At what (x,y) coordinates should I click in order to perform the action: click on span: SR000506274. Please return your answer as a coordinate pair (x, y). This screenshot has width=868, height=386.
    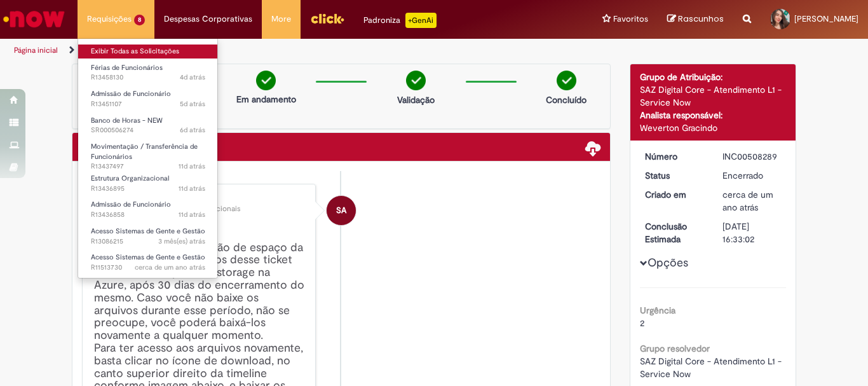
    Looking at the image, I should click on (148, 130).